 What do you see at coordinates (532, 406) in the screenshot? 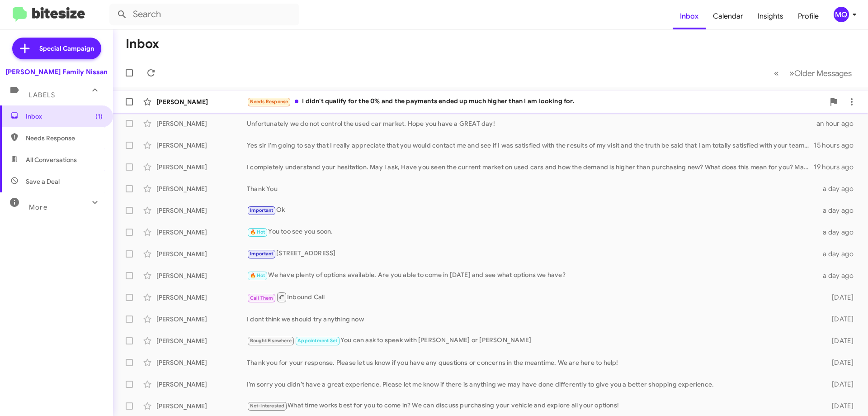
I see `div: What time works best for you to come in? We can discuss purchasing your vehicle and explore all y...` at bounding box center [532, 406].